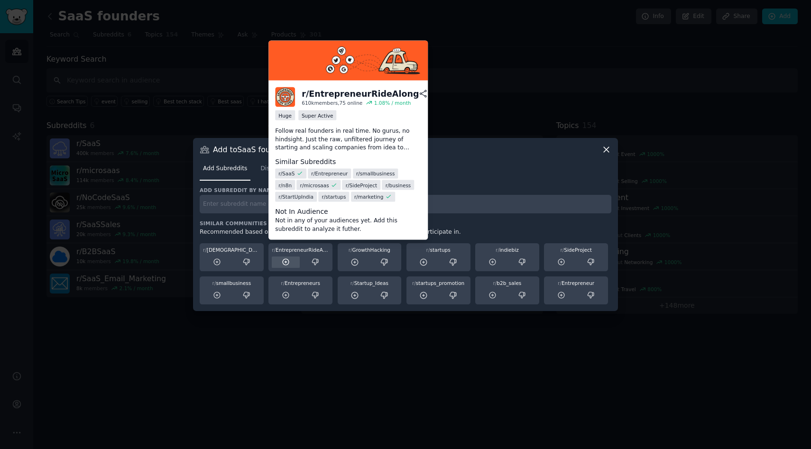  What do you see at coordinates (576, 250) in the screenshot?
I see `div: SideProject` at bounding box center [576, 250].